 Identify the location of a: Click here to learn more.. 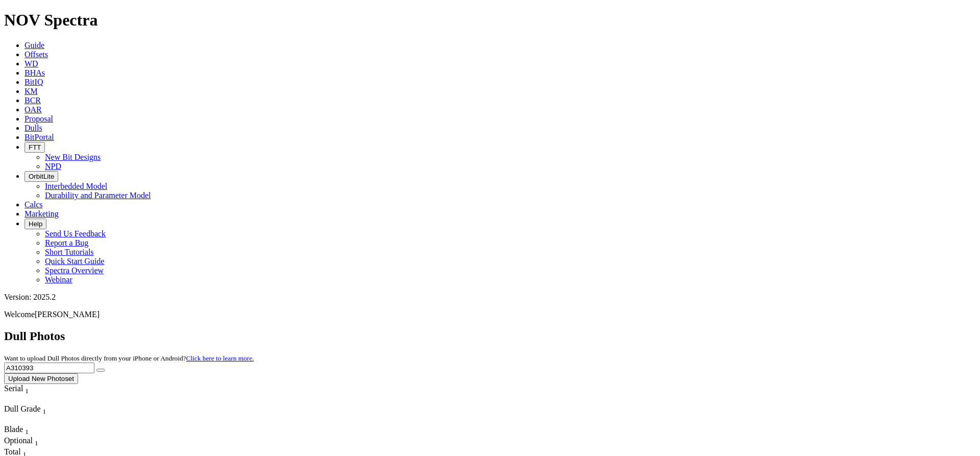
(220, 358).